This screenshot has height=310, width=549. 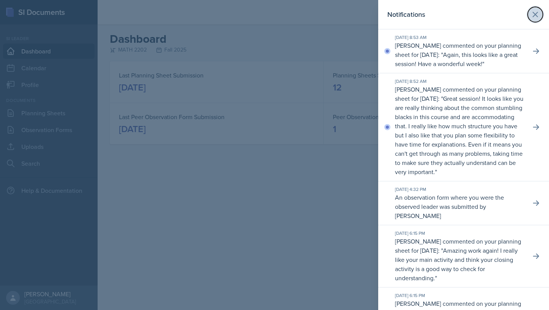 What do you see at coordinates (406, 14) in the screenshot?
I see `h2: Notifications` at bounding box center [406, 14].